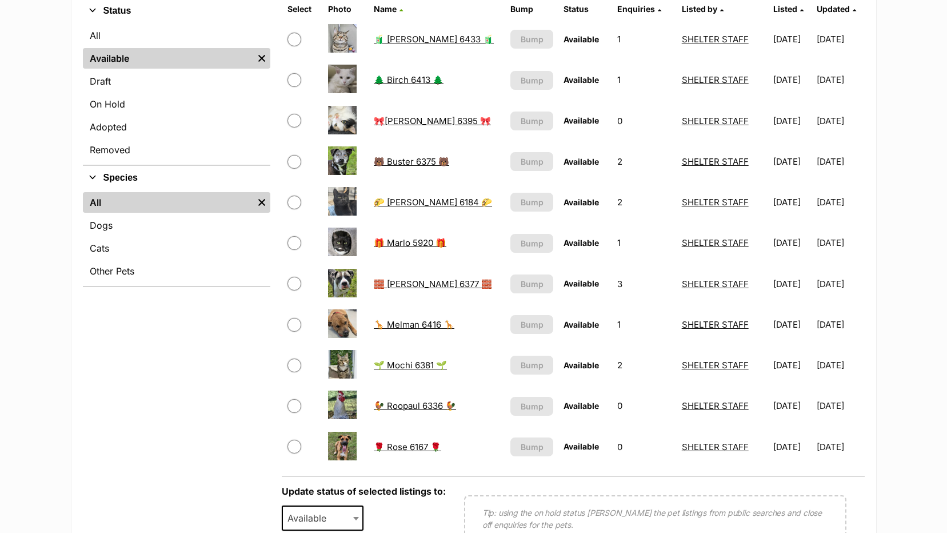 The height and width of the screenshot is (533, 947). I want to click on a: Cats, so click(177, 248).